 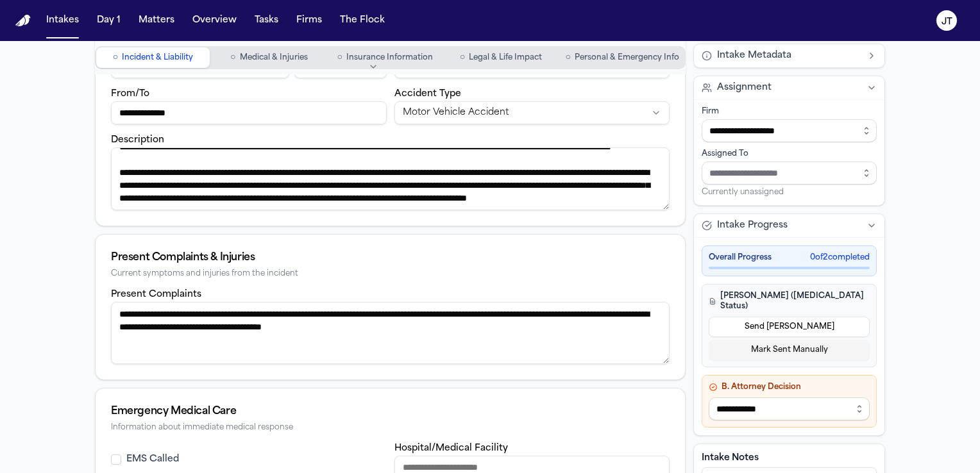 I want to click on input: From/To destination, so click(x=249, y=113).